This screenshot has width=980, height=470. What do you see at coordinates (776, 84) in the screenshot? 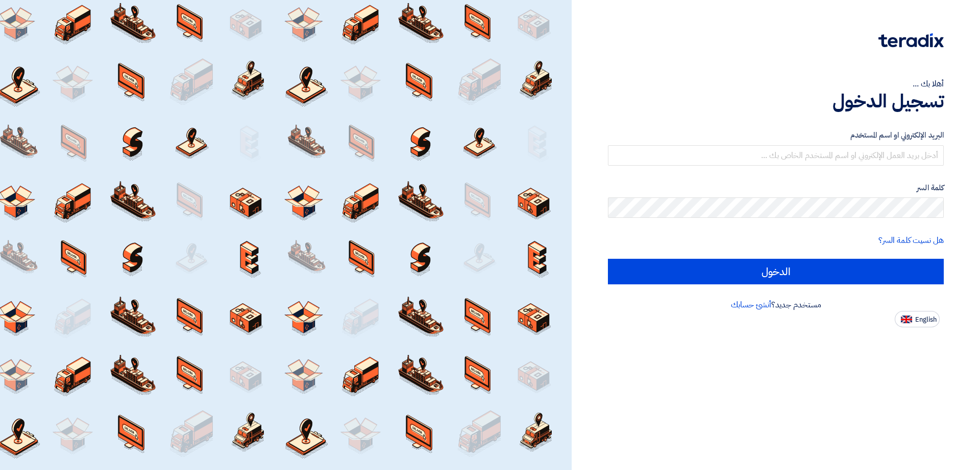
I see `div: أهلا بك ...` at bounding box center [776, 84].